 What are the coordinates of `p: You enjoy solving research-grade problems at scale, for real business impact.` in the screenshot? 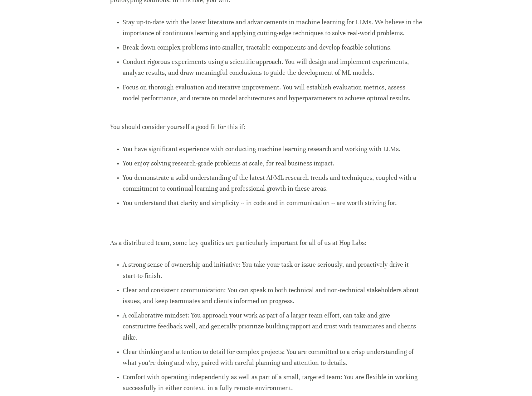 It's located at (272, 163).